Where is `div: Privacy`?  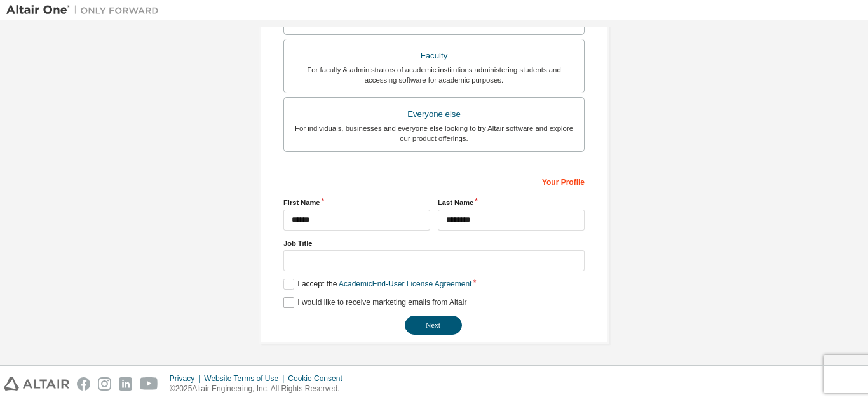 div: Privacy is located at coordinates (187, 379).